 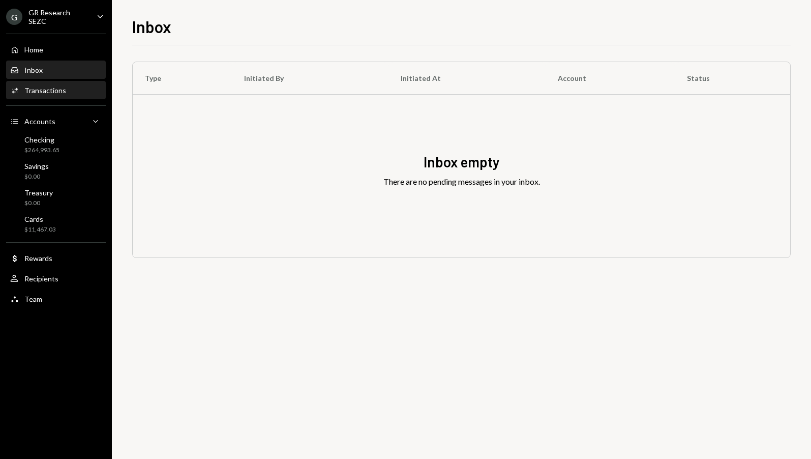 I want to click on div: Recipients, so click(x=41, y=278).